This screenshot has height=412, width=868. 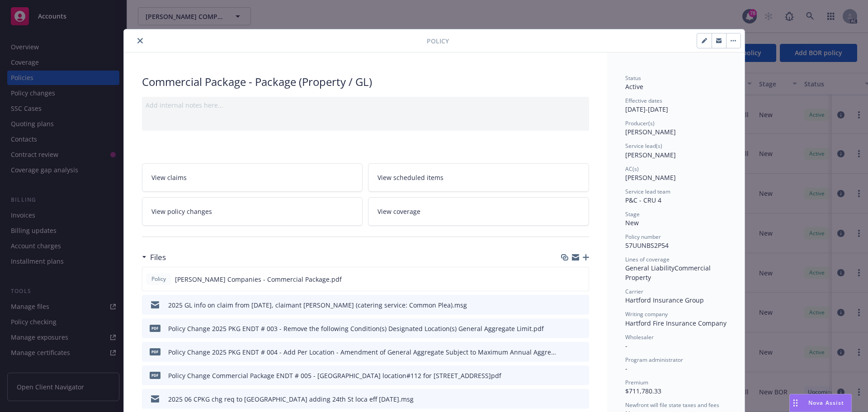 I want to click on span: Producer(s), so click(x=640, y=123).